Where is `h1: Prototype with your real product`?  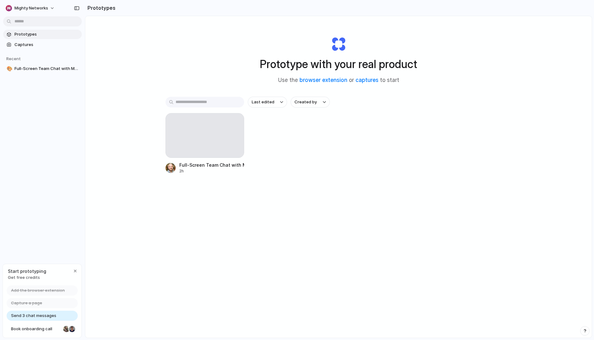 h1: Prototype with your real product is located at coordinates (339, 64).